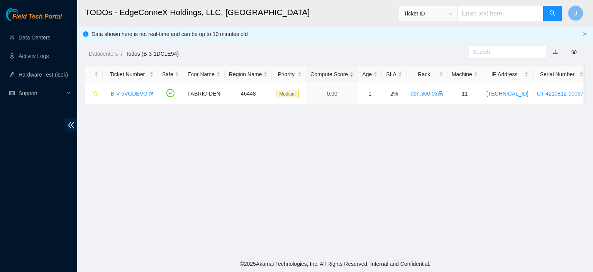  What do you see at coordinates (553, 14) in the screenshot?
I see `span: search` at bounding box center [553, 14].